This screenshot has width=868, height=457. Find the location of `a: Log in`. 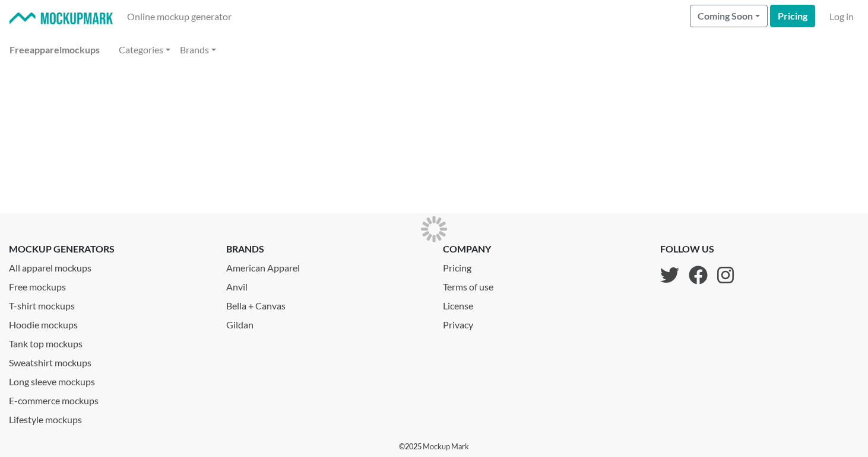

a: Log in is located at coordinates (841, 17).